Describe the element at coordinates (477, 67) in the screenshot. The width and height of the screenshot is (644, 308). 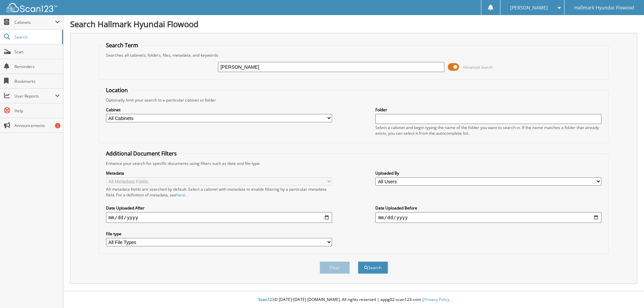
I see `span: Advanced Search` at that location.